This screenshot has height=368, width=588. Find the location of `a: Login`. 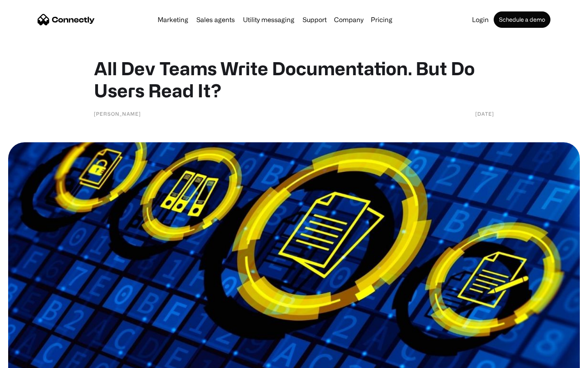

a: Login is located at coordinates (481, 20).